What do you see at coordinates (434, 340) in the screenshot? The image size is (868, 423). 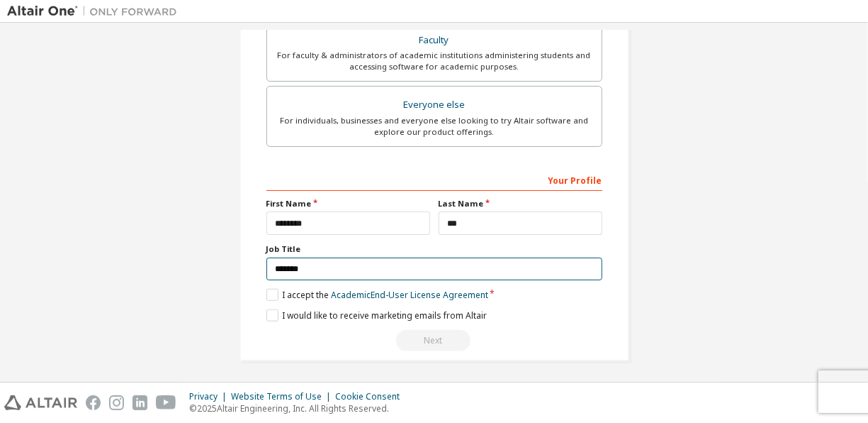 I see `div: Read and acccept EULA to continue` at bounding box center [434, 340].